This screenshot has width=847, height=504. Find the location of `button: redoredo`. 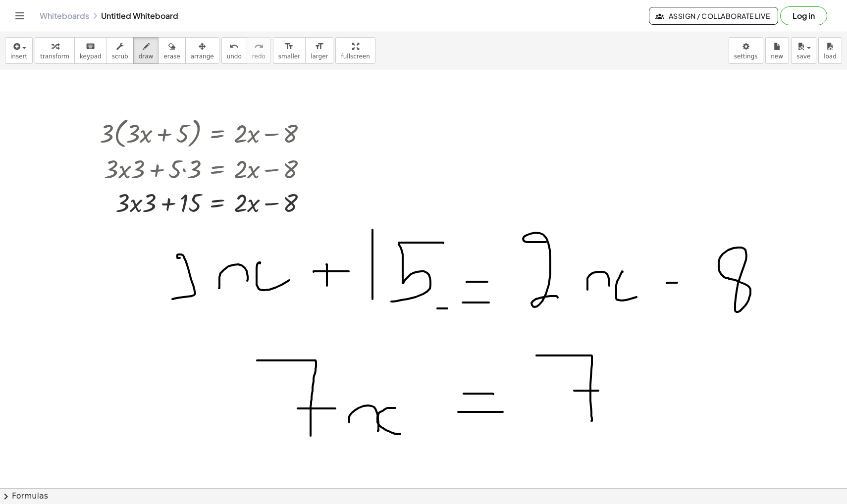

button: redoredo is located at coordinates (259, 50).